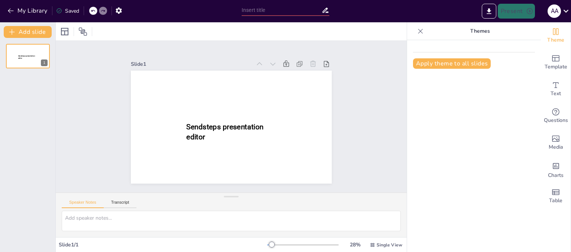 The width and height of the screenshot is (571, 252). I want to click on div: Sendsteps presentation editor1, so click(28, 56).